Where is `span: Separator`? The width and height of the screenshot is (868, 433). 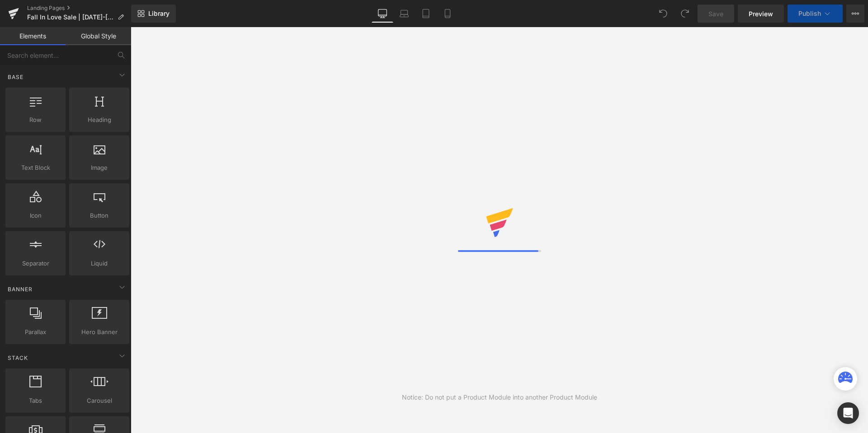
span: Separator is located at coordinates (35, 263).